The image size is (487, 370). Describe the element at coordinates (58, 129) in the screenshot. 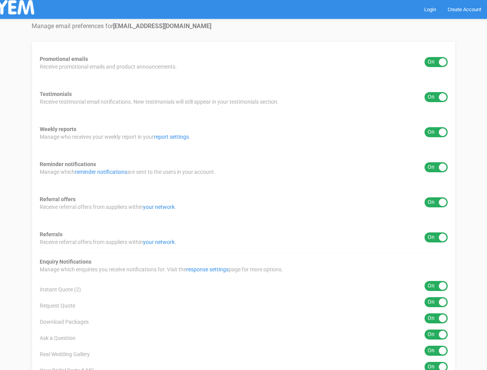

I see `strong: Weekly reports` at that location.